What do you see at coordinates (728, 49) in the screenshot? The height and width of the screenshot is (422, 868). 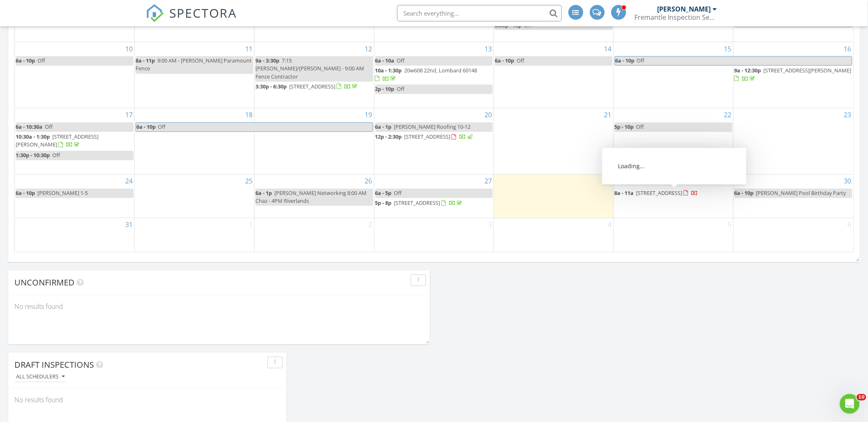 I see `a: Go to August 15, 2025` at bounding box center [728, 49].